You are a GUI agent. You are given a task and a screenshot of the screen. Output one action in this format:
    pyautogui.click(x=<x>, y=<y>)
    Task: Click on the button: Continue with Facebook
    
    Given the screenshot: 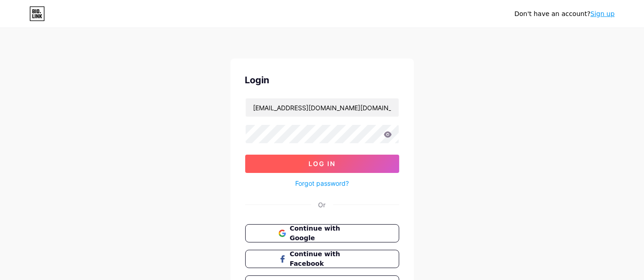 What is the action you would take?
    pyautogui.click(x=322, y=259)
    